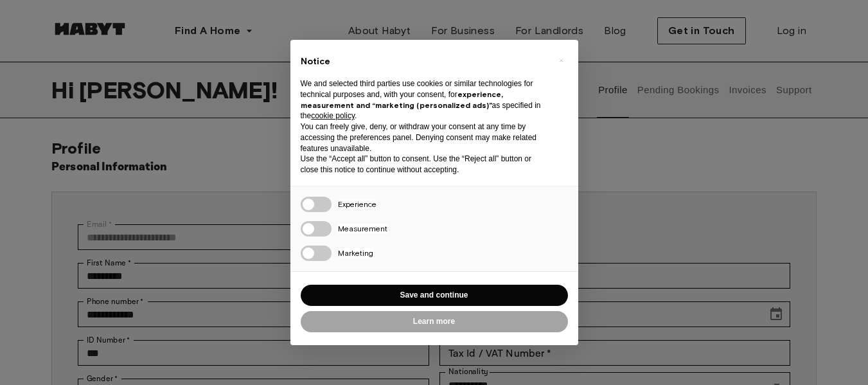  I want to click on button: Close this notice, so click(561, 61).